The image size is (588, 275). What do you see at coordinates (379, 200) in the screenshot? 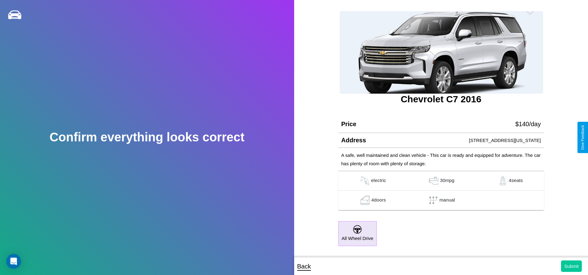
I see `p: 4 doors` at bounding box center [379, 200].